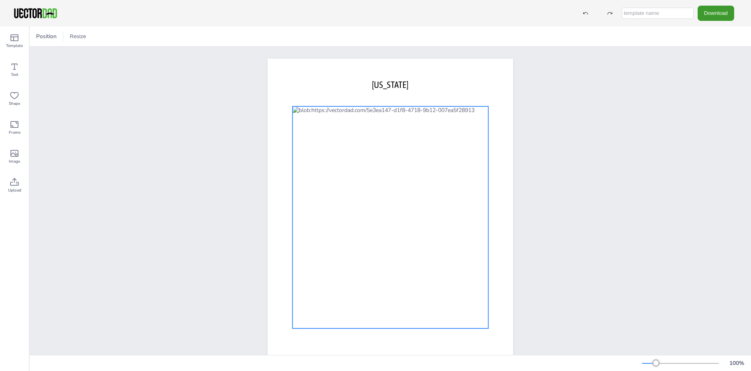 Image resolution: width=751 pixels, height=371 pixels. Describe the element at coordinates (657, 13) in the screenshot. I see `input: template name` at that location.